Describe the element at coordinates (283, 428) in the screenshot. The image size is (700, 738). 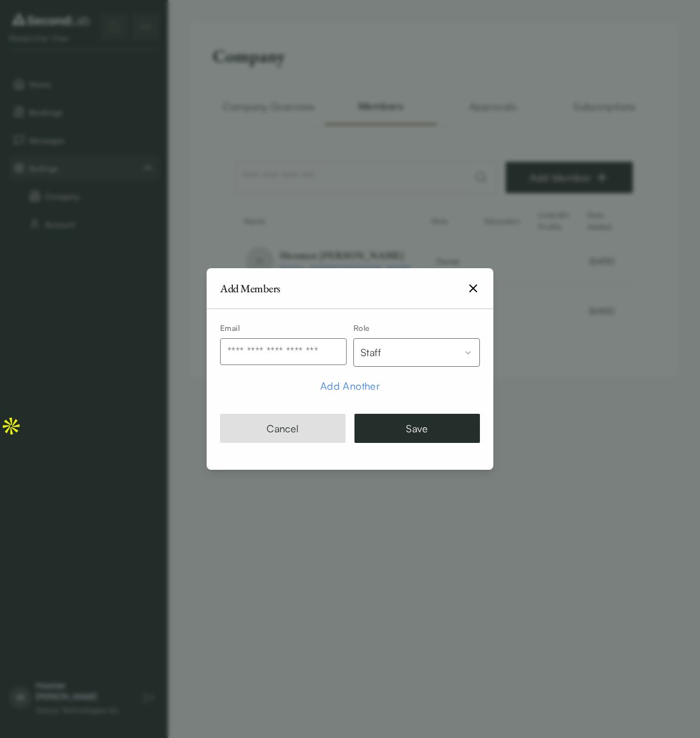
I see `button: Cancel` at that location.